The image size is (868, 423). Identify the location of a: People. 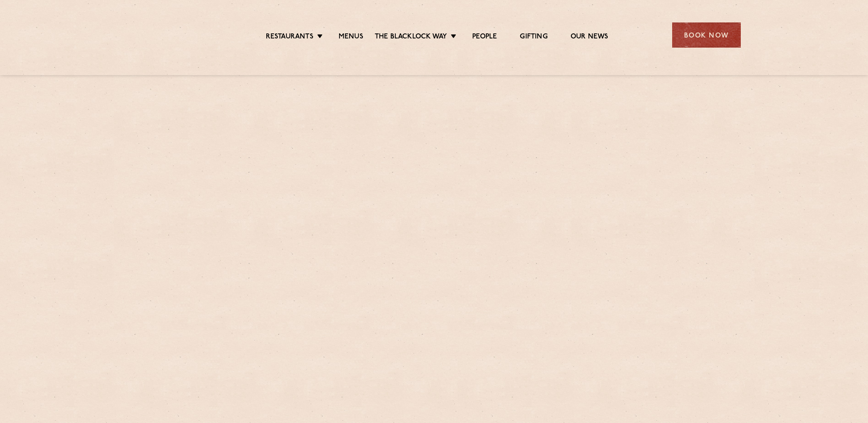
(485, 38).